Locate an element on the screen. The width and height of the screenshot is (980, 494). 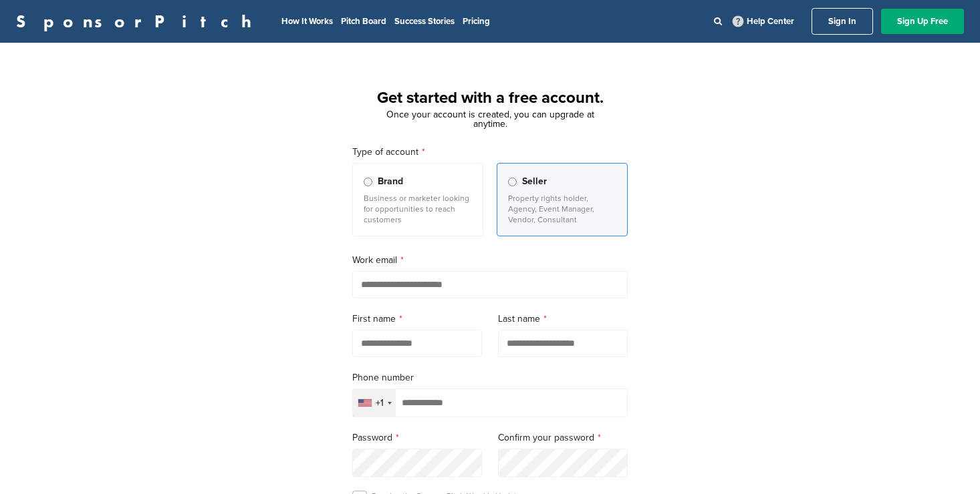
a: Pricing is located at coordinates (476, 21).